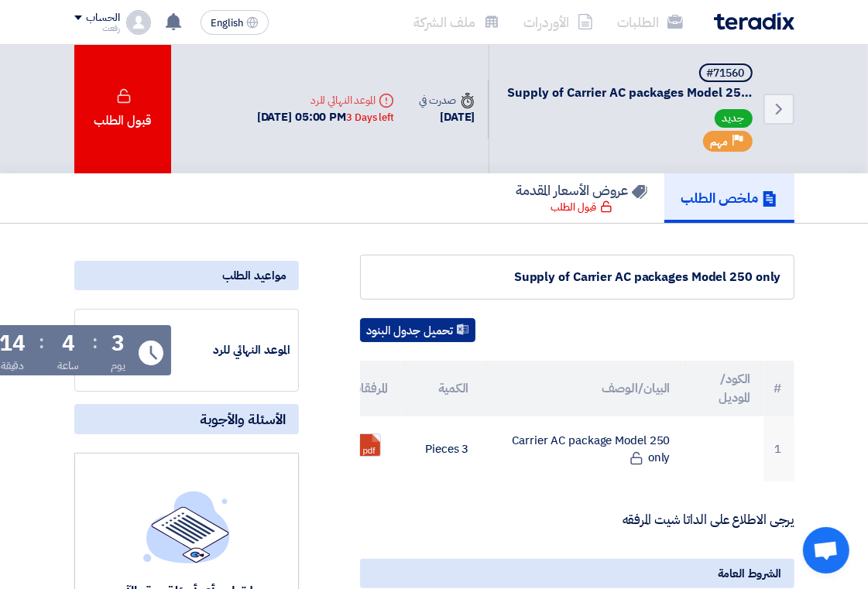 The height and width of the screenshot is (589, 868). I want to click on div: دقيقة, so click(12, 365).